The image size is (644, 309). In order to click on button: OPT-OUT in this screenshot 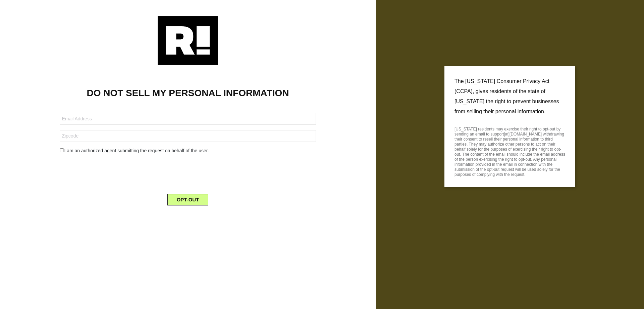, I will do `click(188, 199)`.